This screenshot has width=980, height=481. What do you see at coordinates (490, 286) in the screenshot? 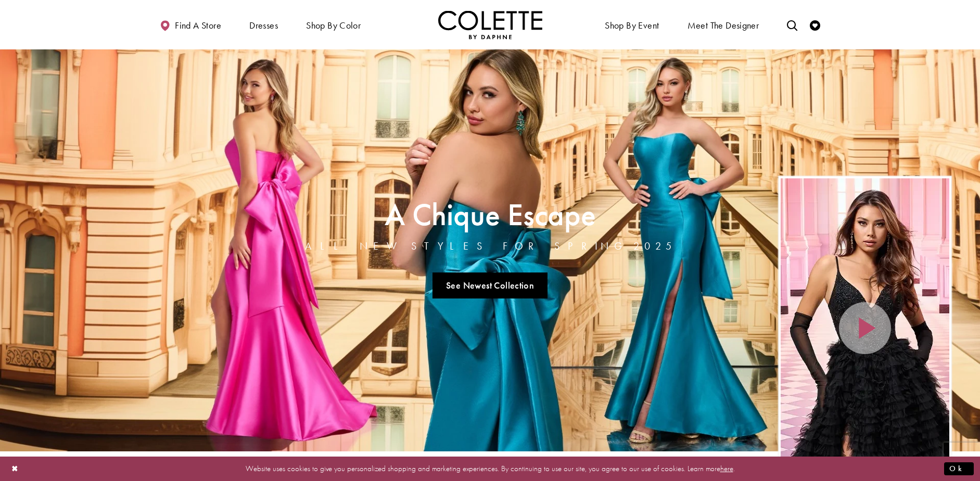
I see `ul: Slider Links` at bounding box center [490, 286].